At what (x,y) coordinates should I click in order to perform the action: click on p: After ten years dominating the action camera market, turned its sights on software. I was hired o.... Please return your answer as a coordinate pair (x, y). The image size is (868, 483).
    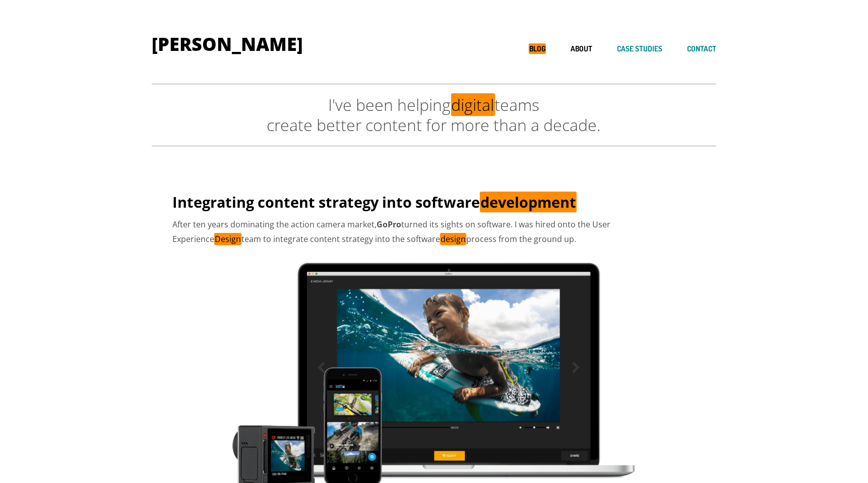
    Looking at the image, I should click on (434, 232).